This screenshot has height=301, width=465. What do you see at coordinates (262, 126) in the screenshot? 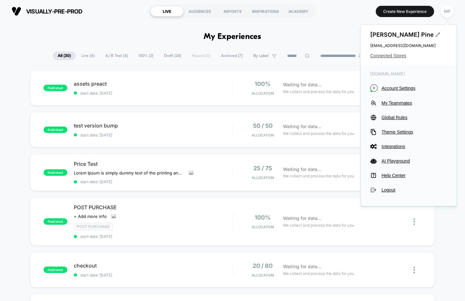
I see `span: 50 / 50` at bounding box center [262, 126].